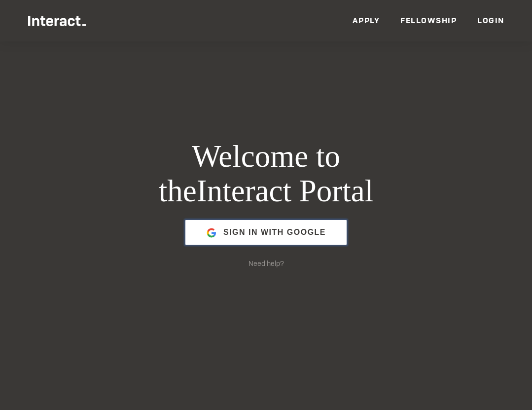 Image resolution: width=532 pixels, height=410 pixels. Describe the element at coordinates (367, 20) in the screenshot. I see `a: Apply` at that location.